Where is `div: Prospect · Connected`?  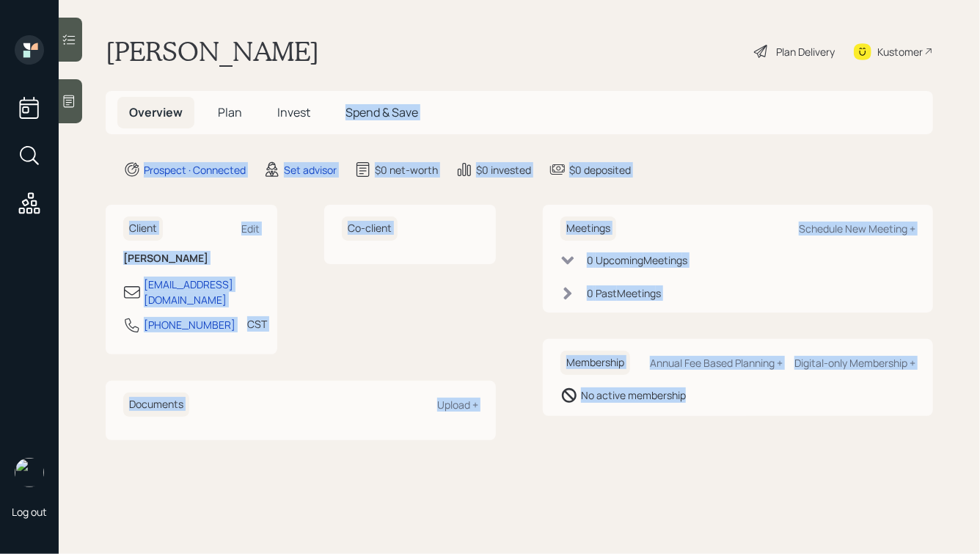 div: Prospect · Connected is located at coordinates (195, 169).